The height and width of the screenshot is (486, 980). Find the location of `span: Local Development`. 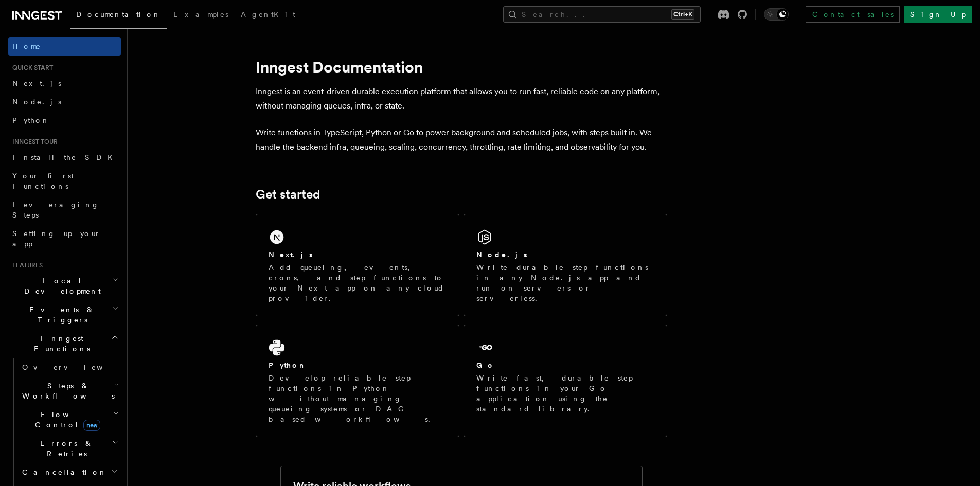

span: Local Development is located at coordinates (61, 286).